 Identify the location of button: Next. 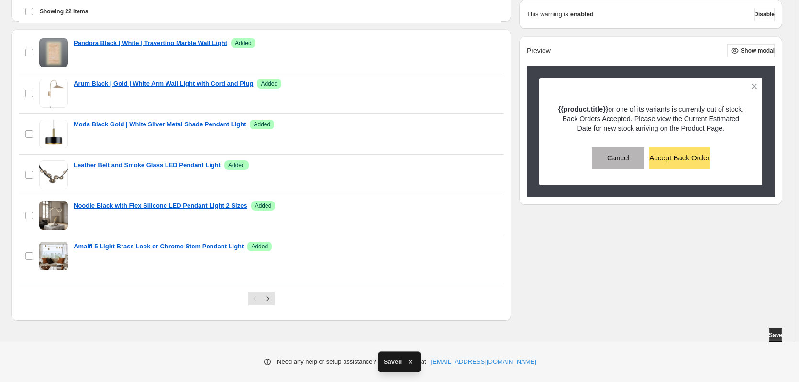
(268, 299).